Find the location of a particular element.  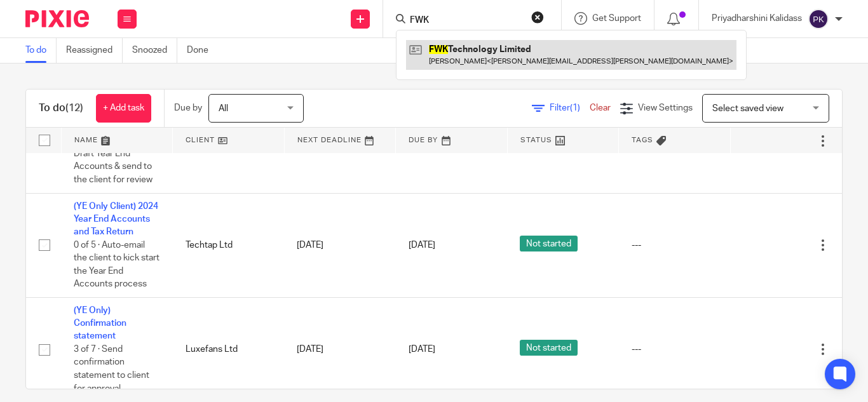

td: Techtap Ltd is located at coordinates (229, 245).